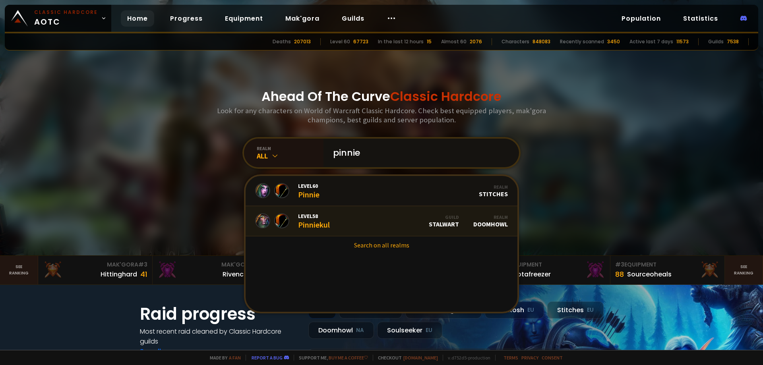 The width and height of the screenshot is (763, 365). What do you see at coordinates (400, 42) in the screenshot?
I see `div: In the last 12 hours` at bounding box center [400, 42].